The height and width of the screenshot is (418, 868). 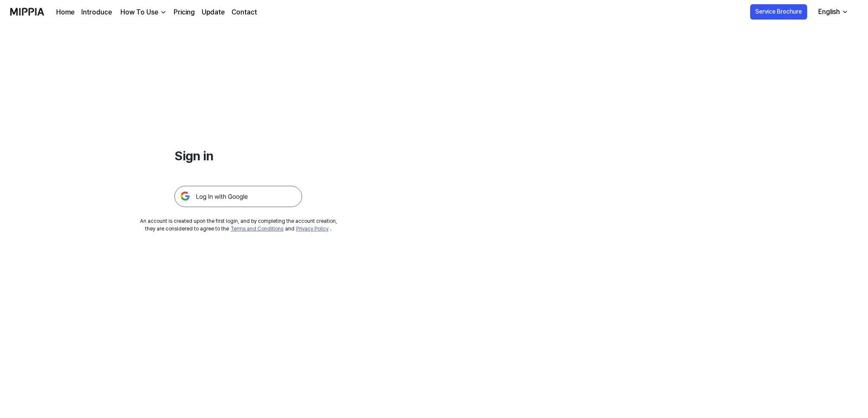 I want to click on a: Terms and Conditions, so click(x=257, y=229).